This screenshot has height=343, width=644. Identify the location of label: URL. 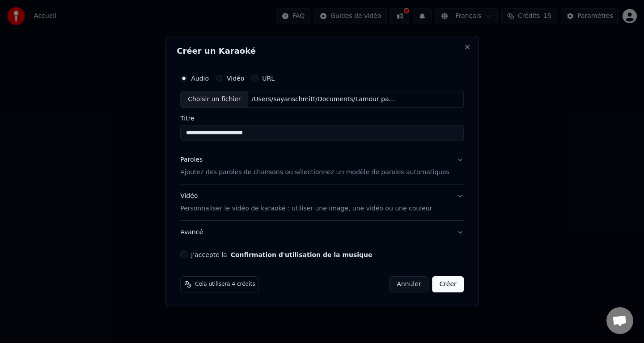
(268, 78).